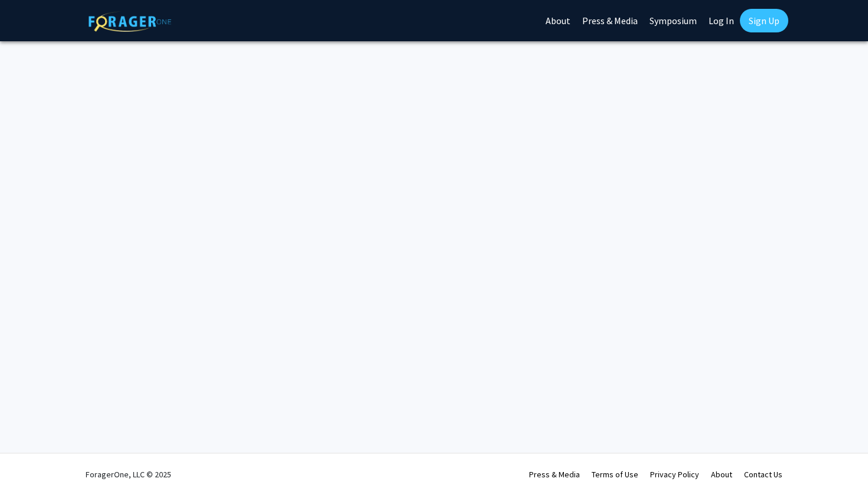 The height and width of the screenshot is (495, 868). What do you see at coordinates (555, 475) in the screenshot?
I see `a: Press & Media` at bounding box center [555, 475].